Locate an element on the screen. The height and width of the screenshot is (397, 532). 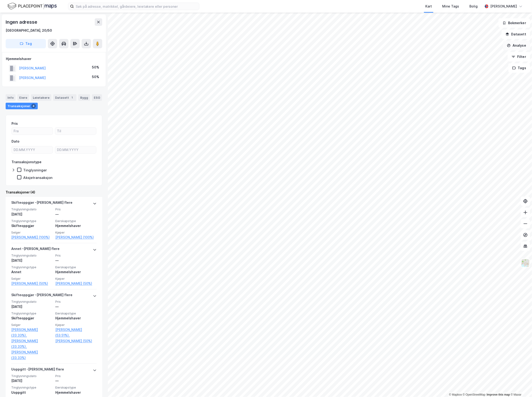
div: Tinglysninger is located at coordinates (35, 170).